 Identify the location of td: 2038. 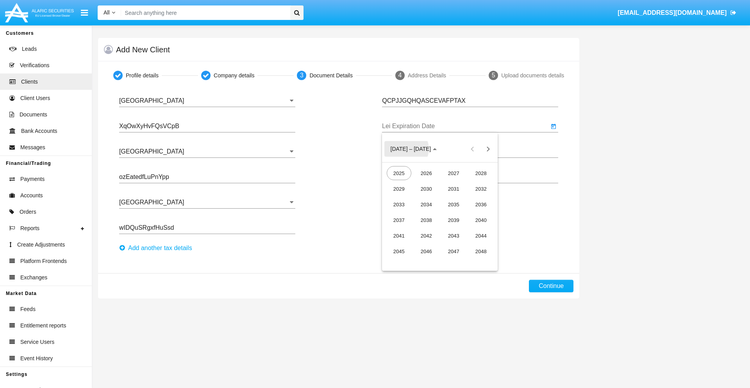
(426, 220).